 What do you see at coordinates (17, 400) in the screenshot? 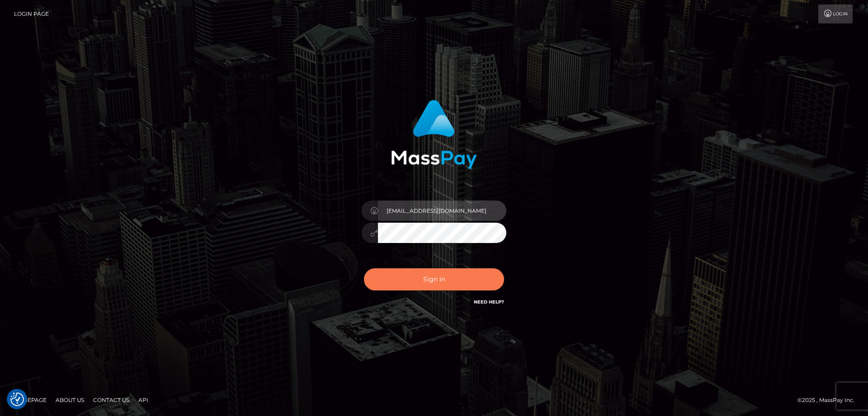
I see `button: Consent Preferences` at bounding box center [17, 400].